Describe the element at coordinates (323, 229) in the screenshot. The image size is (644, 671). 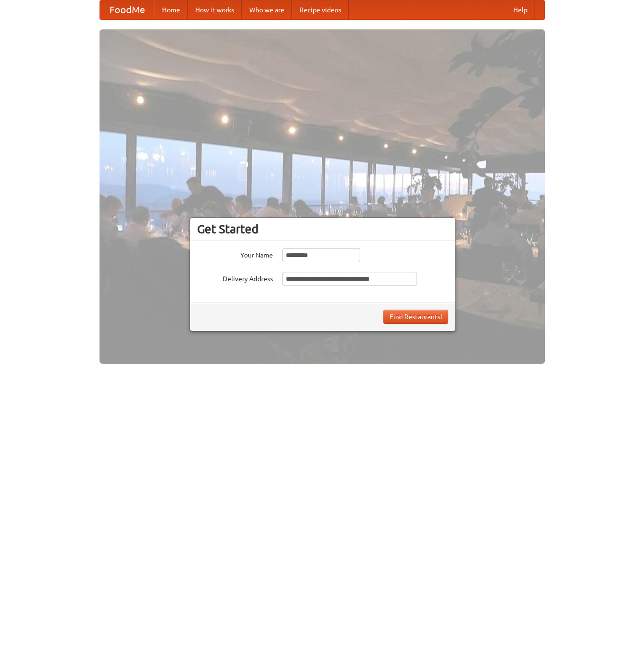
I see `h3: Get Started` at that location.